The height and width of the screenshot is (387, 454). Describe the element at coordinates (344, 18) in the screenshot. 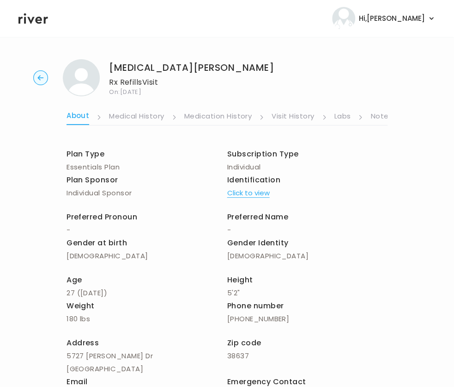

I see `img: user avatar` at that location.